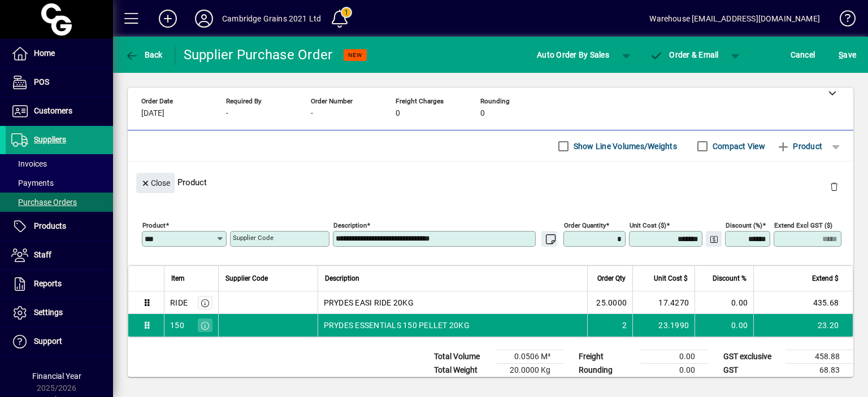  I want to click on span: S, so click(841, 55).